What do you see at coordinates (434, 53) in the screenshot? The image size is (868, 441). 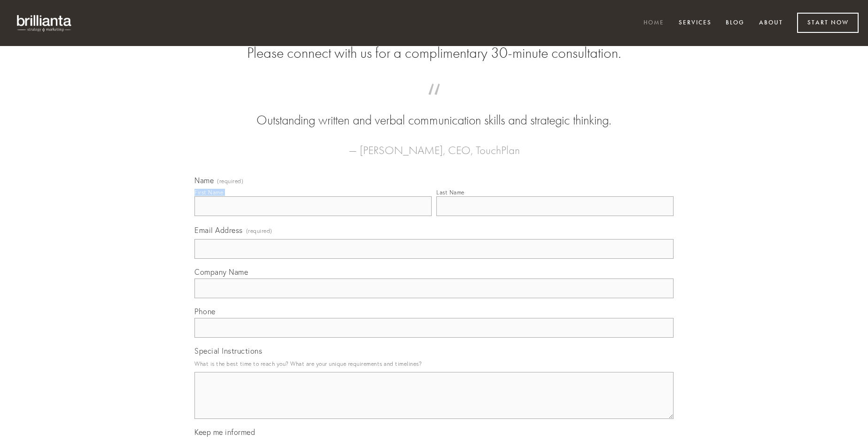 I see `h2: Please connect with us for a complimentary 30-minute consultation.` at bounding box center [434, 53].